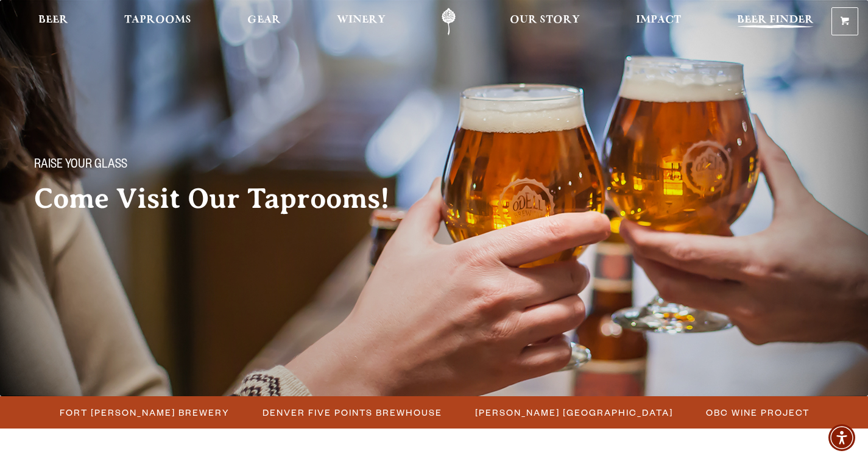 The height and width of the screenshot is (459, 868). I want to click on a: Odell Home, so click(448, 21).